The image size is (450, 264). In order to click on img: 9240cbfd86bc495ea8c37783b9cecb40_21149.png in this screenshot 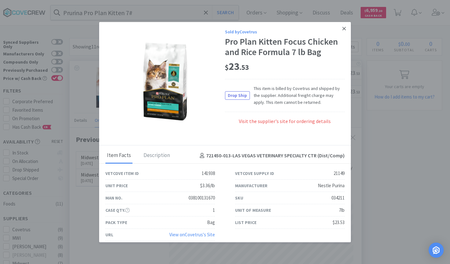, I will do `click(165, 81)`.